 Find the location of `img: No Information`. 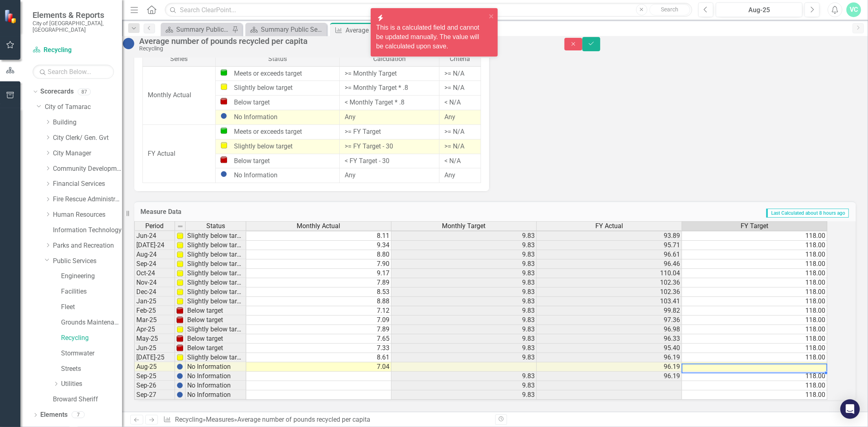

img: No Information is located at coordinates (224, 174).